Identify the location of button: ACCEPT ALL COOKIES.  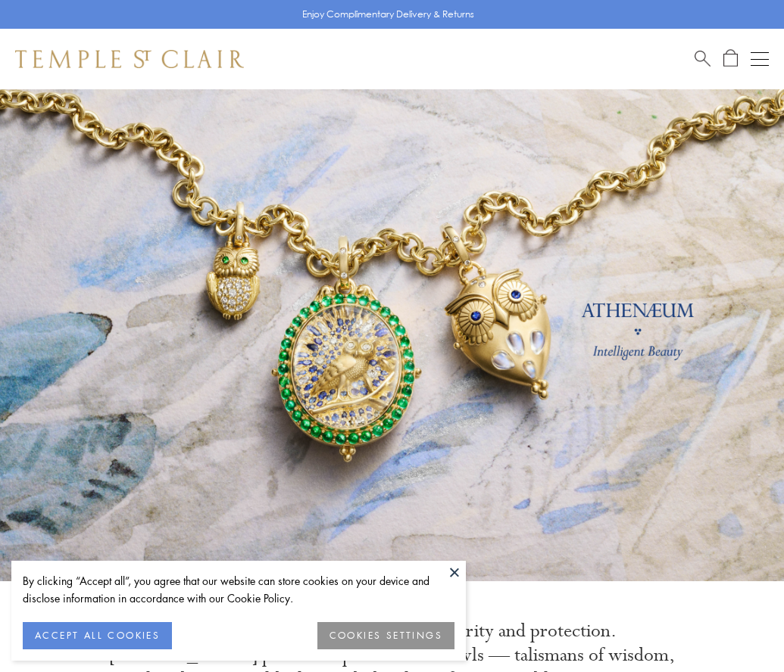
(97, 636).